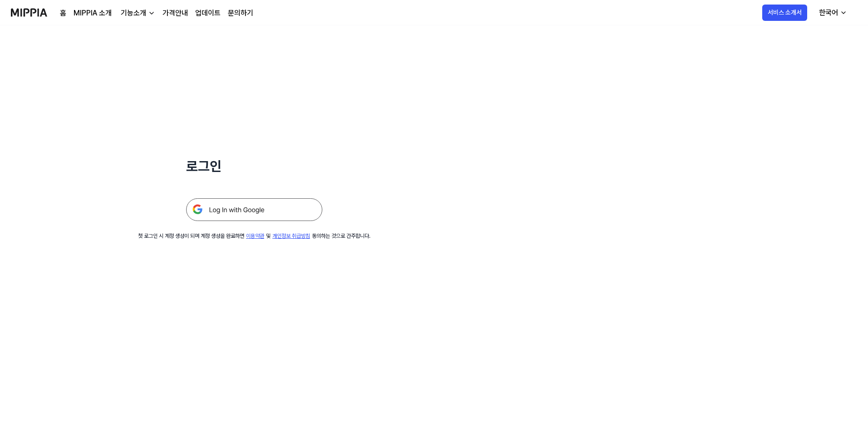 The image size is (868, 437). Describe the element at coordinates (63, 13) in the screenshot. I see `a: 홈` at that location.